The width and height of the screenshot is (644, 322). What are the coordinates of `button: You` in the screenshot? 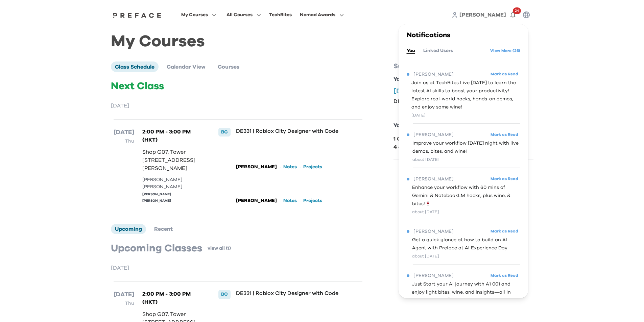 It's located at (411, 50).